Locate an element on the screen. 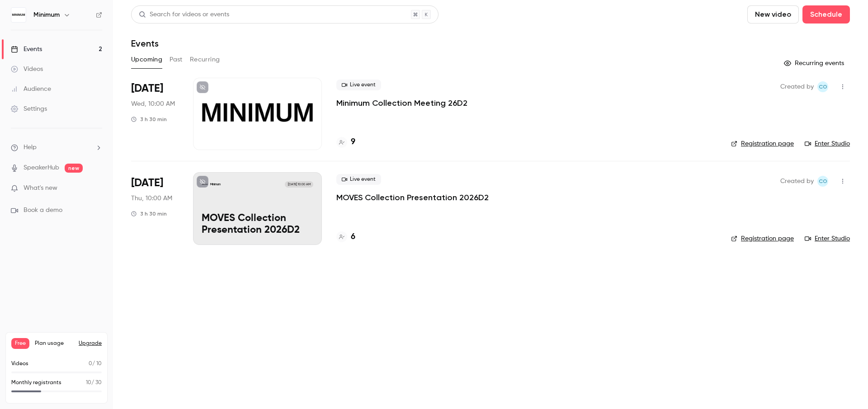  span: Help is located at coordinates (30, 147).